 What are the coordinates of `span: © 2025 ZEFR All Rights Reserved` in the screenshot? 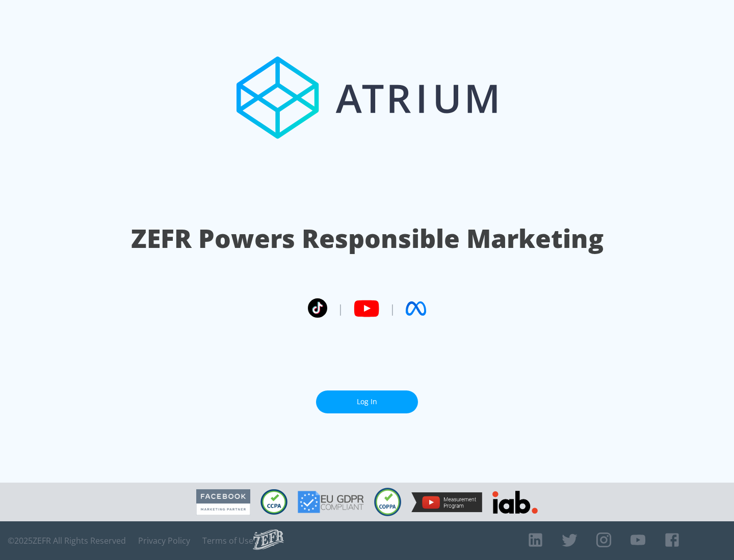 It's located at (67, 540).